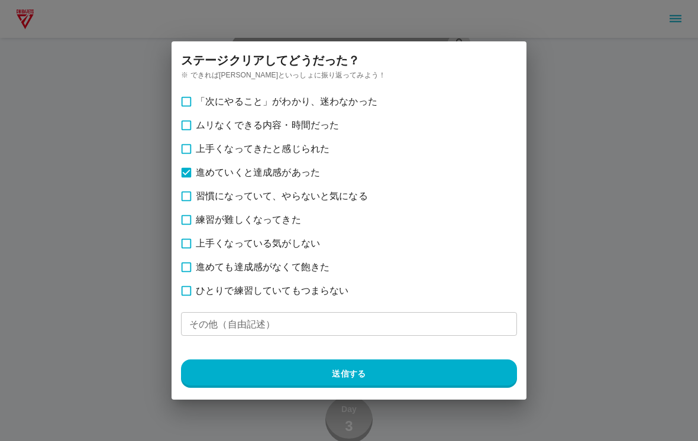 Image resolution: width=698 pixels, height=441 pixels. I want to click on span: ひとりで練習していてもつまらない, so click(272, 291).